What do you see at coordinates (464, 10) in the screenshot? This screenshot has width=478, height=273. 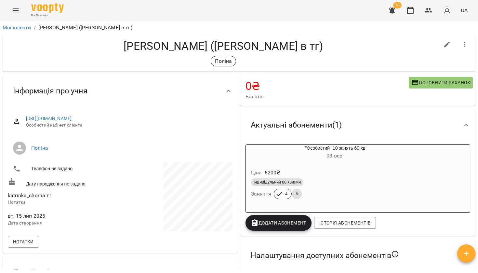 I see `span: UA` at bounding box center [464, 10].